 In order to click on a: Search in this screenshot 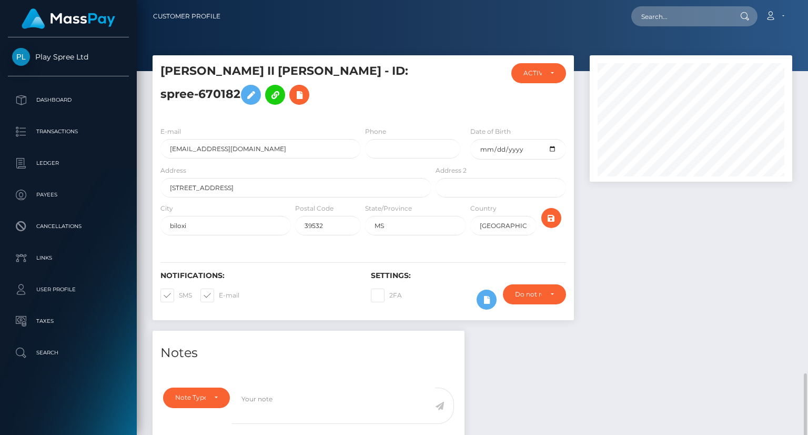, I will do `click(68, 353)`.